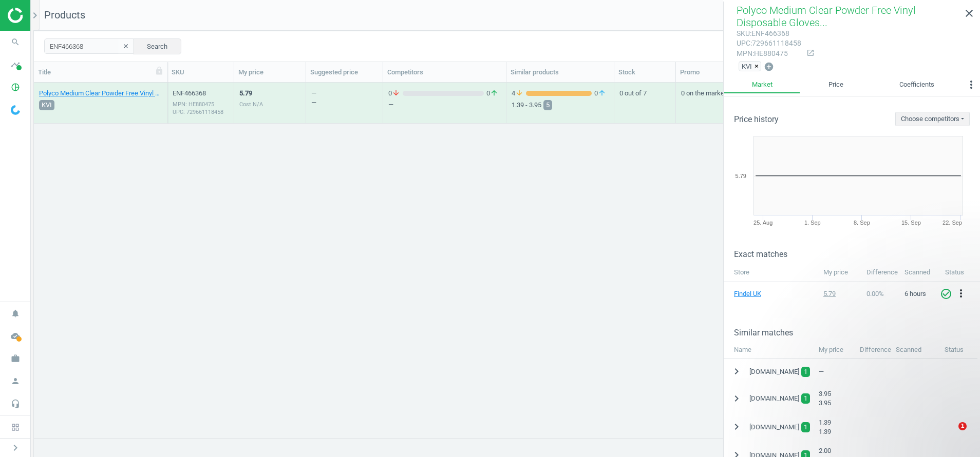 Image resolution: width=980 pixels, height=457 pixels. I want to click on div: Competitors, so click(444, 73).